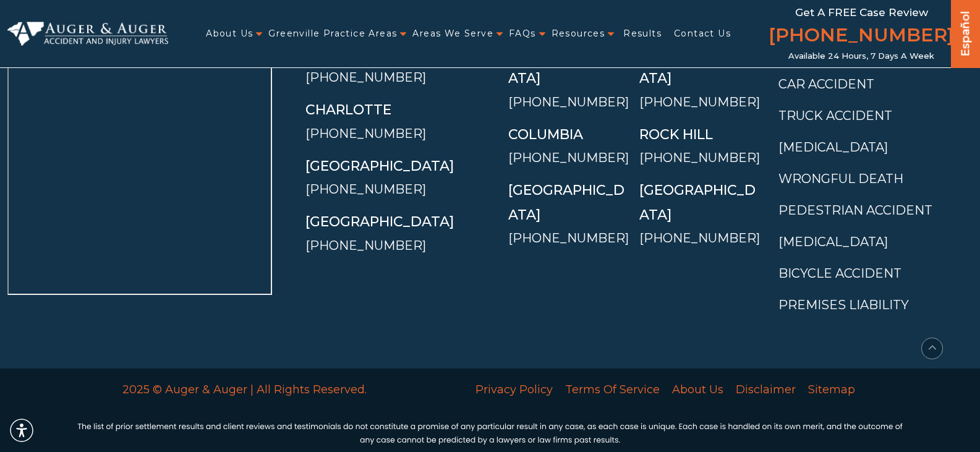  What do you see at coordinates (612, 390) in the screenshot?
I see `a: Terms Of Service` at bounding box center [612, 390].